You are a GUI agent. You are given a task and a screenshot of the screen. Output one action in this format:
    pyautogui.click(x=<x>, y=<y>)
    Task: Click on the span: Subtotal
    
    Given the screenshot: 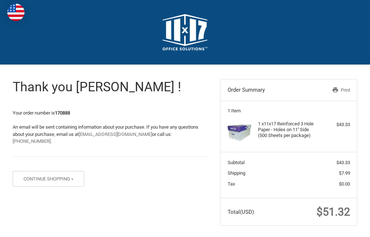 What is the action you would take?
    pyautogui.click(x=236, y=162)
    